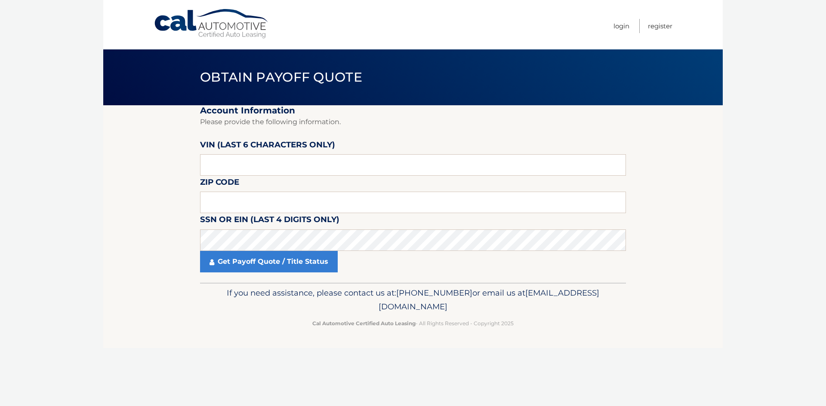 The width and height of the screenshot is (826, 406). Describe the element at coordinates (364, 323) in the screenshot. I see `strong: Cal Automotive Certified Auto Leasing` at that location.